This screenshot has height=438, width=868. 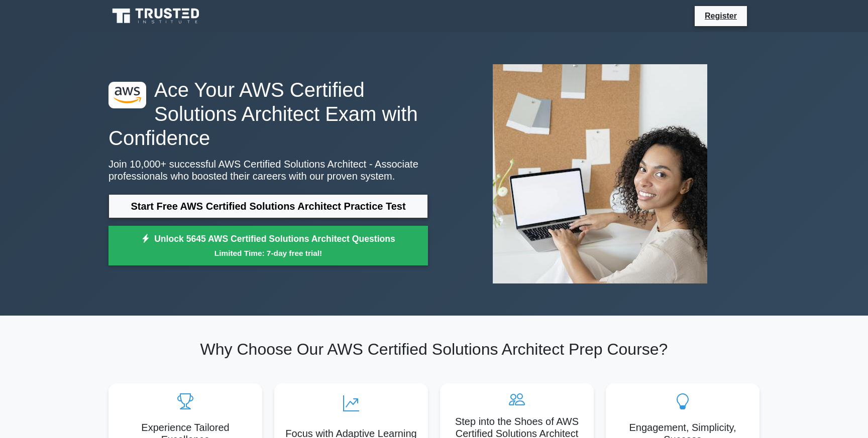 I want to click on h1: Ace Your AWS Certified Solutions Architect Exam with Confidence, so click(x=268, y=114).